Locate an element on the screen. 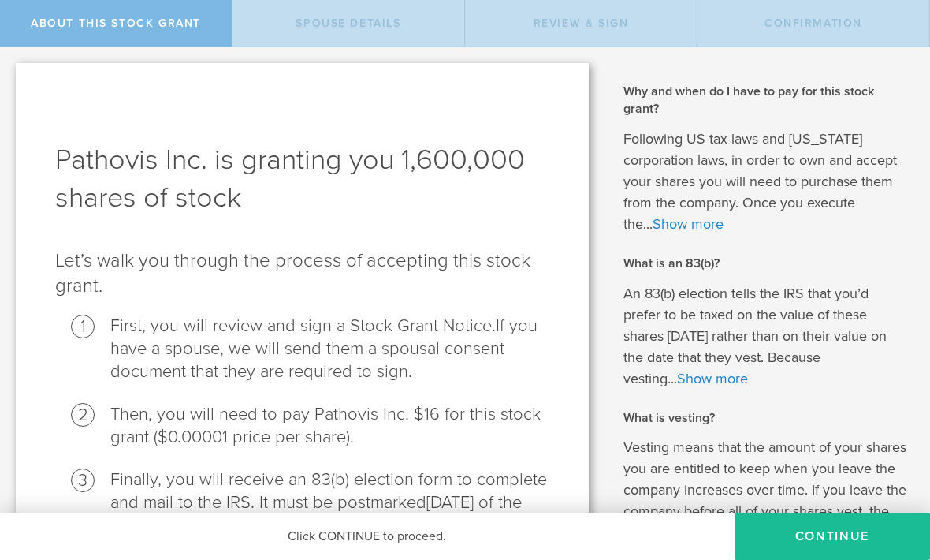  span: Review & Sign is located at coordinates (581, 23).